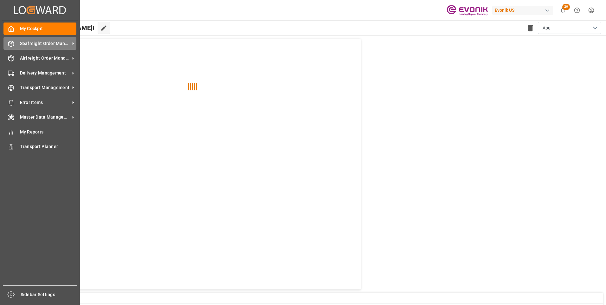 This screenshot has height=305, width=606. I want to click on button: show 20 new notifications, so click(562, 10).